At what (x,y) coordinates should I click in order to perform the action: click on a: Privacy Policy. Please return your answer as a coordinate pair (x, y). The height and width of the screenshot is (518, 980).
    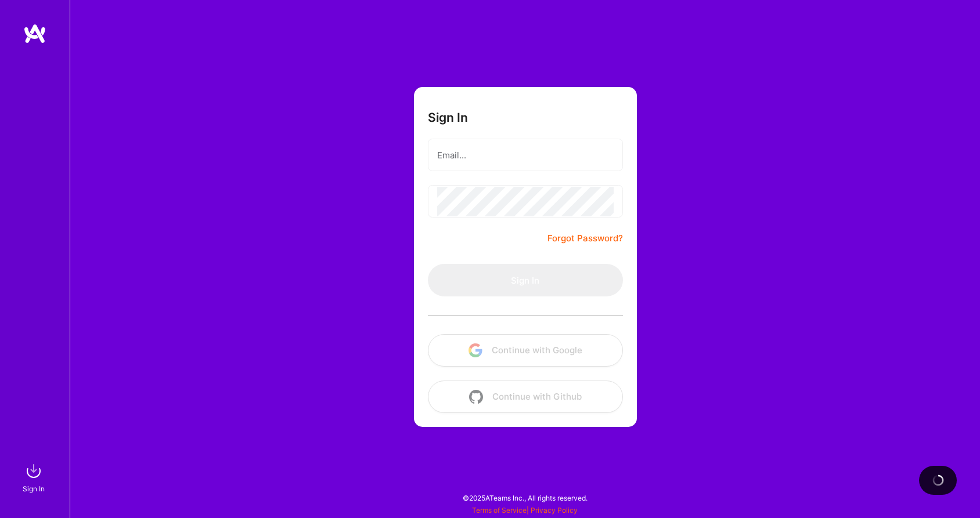
    Looking at the image, I should click on (554, 510).